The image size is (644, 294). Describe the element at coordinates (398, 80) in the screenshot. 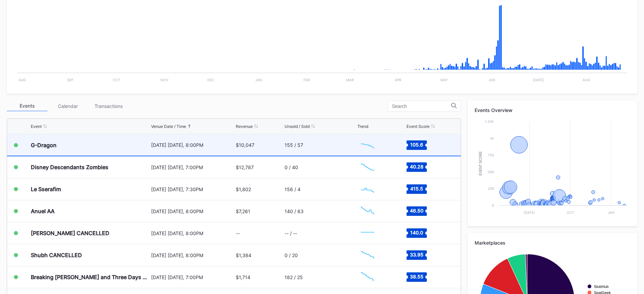

I see `text: Apr` at that location.